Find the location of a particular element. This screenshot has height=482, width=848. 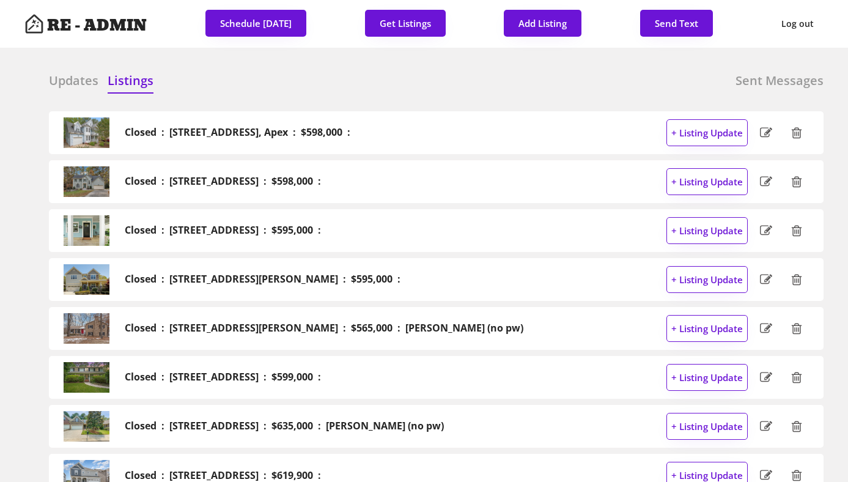

img: 20250124134600551152000000-o.jpg is located at coordinates (86, 328).